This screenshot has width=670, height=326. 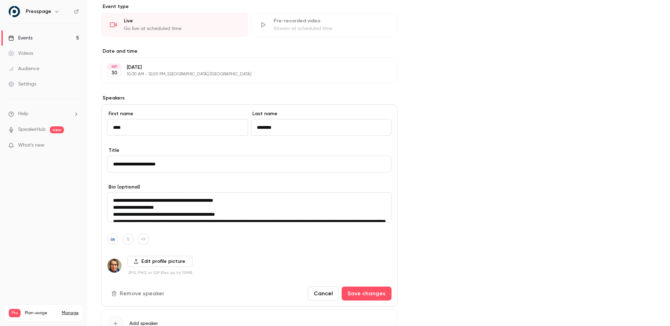 What do you see at coordinates (324, 25) in the screenshot?
I see `div: Pre-recorded videoStream at scheduled time` at bounding box center [324, 25].